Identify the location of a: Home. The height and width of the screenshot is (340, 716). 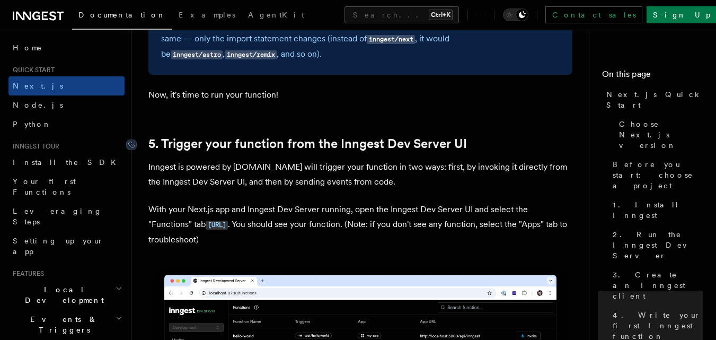
(66, 48).